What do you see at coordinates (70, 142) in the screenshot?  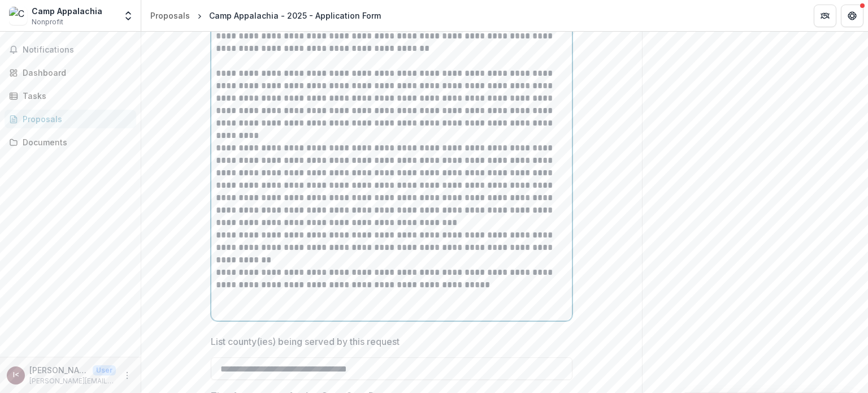 I see `a: Documents` at bounding box center [70, 142].